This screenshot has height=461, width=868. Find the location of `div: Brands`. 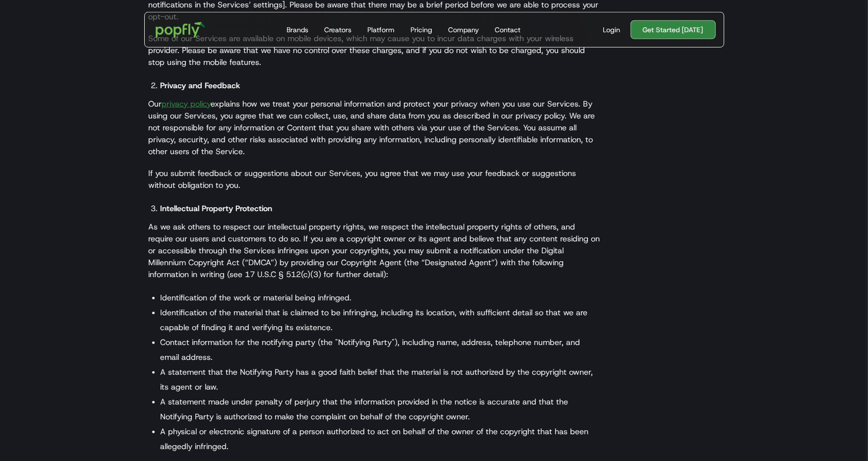

div: Brands is located at coordinates (298, 30).